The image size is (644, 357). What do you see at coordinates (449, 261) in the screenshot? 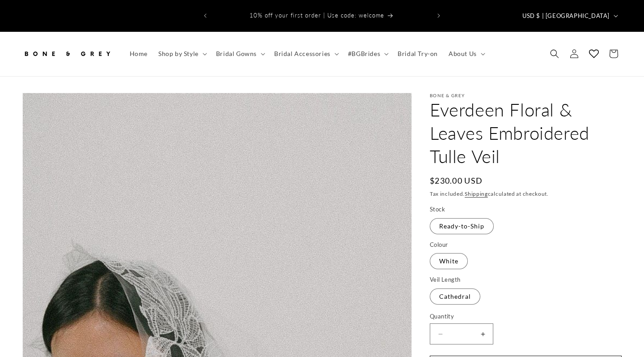
I see `label: White` at bounding box center [449, 261].